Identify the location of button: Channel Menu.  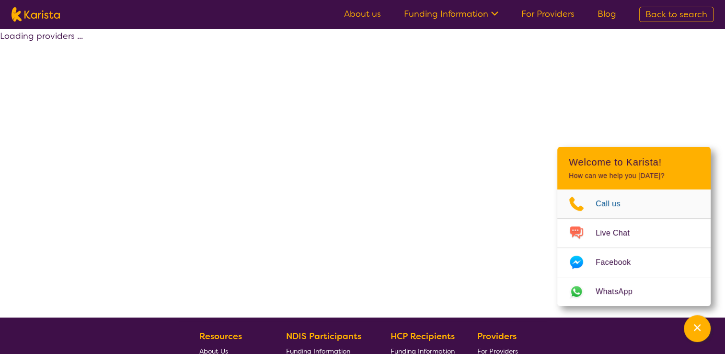
(697, 328).